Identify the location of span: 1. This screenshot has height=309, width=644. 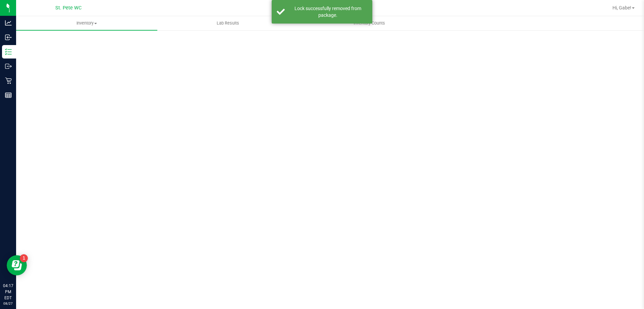
(4, 4).